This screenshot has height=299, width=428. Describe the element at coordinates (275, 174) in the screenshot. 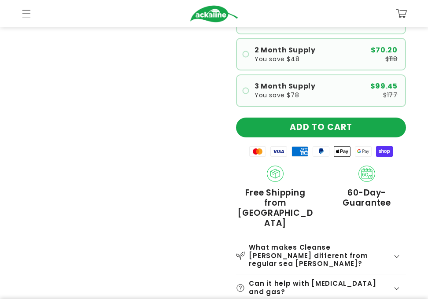

I see `img: Shipping.png` at that location.